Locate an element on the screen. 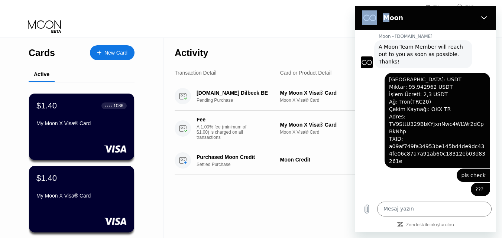 The image size is (502, 238). div: $1.40● ● ● ●1086My Moon X Visa® Card is located at coordinates (81, 127).